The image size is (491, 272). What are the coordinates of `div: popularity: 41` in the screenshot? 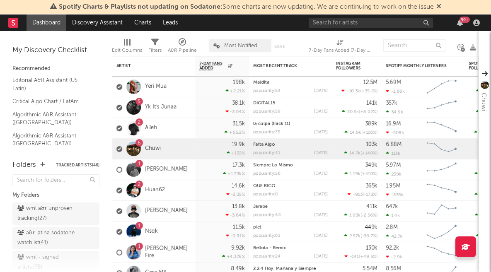 It's located at (267, 153).